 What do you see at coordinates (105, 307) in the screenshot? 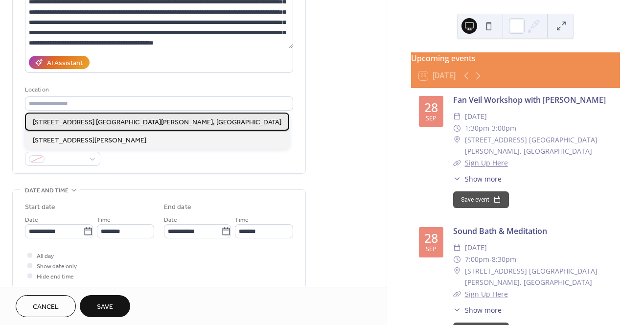
I see `span: Save` at bounding box center [105, 307].